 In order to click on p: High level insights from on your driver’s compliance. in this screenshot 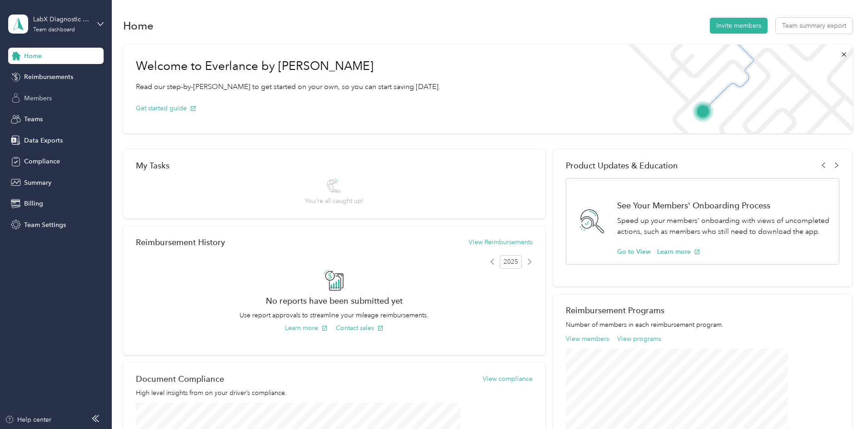, I will do `click(334, 392)`.